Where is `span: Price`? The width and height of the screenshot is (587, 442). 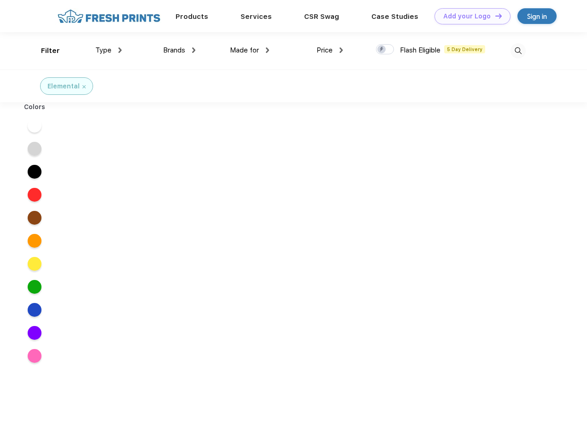
span: Price is located at coordinates (324, 50).